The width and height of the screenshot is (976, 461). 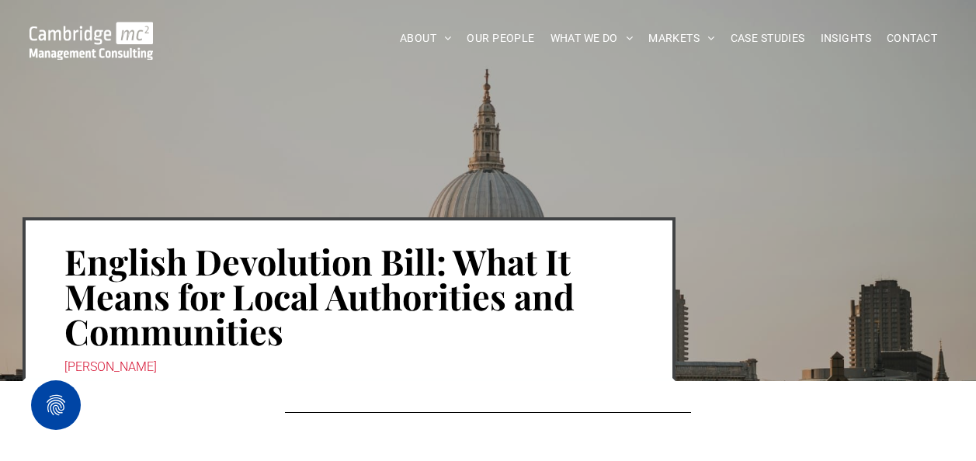 What do you see at coordinates (592, 38) in the screenshot?
I see `a: WHAT WE DO` at bounding box center [592, 38].